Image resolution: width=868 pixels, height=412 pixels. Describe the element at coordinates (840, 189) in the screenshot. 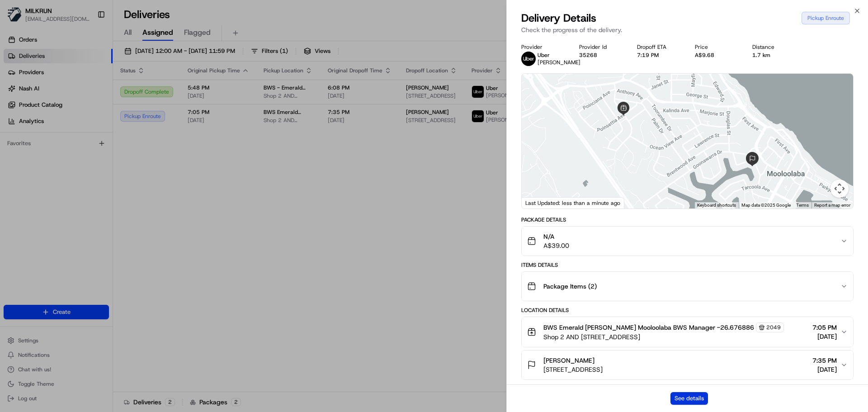

I see `button: Map camera controls` at that location.